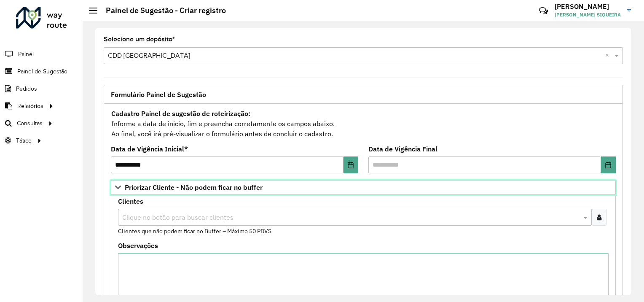 This screenshot has width=644, height=302. I want to click on label: Data de Vigência Final, so click(403, 149).